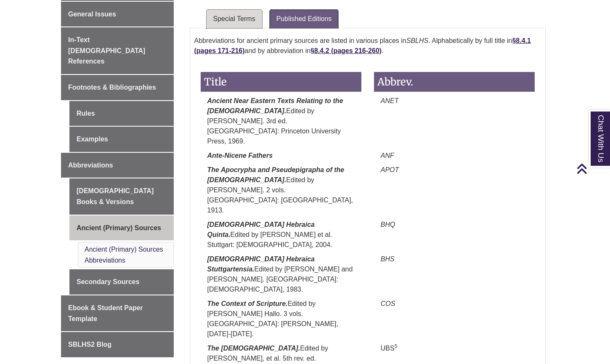 Image resolution: width=610 pixels, height=364 pixels. I want to click on a: Secondary Sources, so click(121, 282).